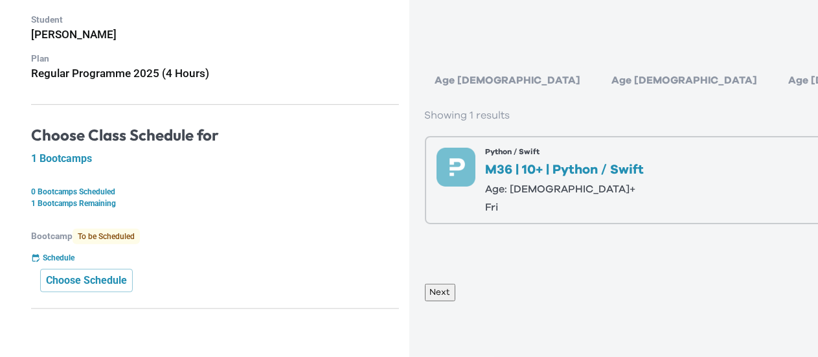 The height and width of the screenshot is (357, 818). What do you see at coordinates (440, 292) in the screenshot?
I see `p: Next` at bounding box center [440, 292].